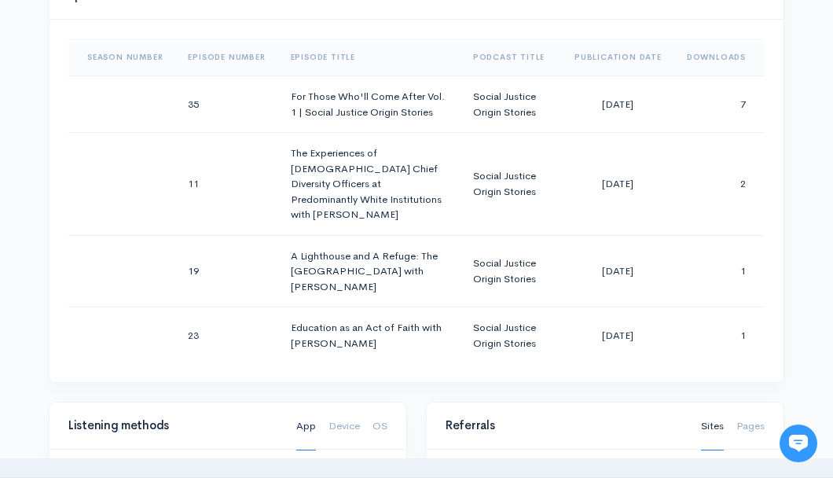  Describe the element at coordinates (563, 425) in the screenshot. I see `h4: Referrals` at that location.